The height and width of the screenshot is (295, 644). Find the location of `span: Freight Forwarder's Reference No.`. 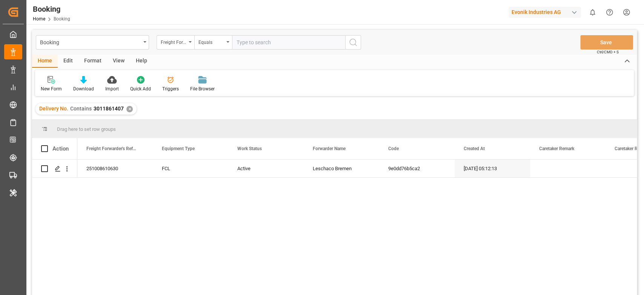

span: Freight Forwarder's Reference No. is located at coordinates (112, 149).